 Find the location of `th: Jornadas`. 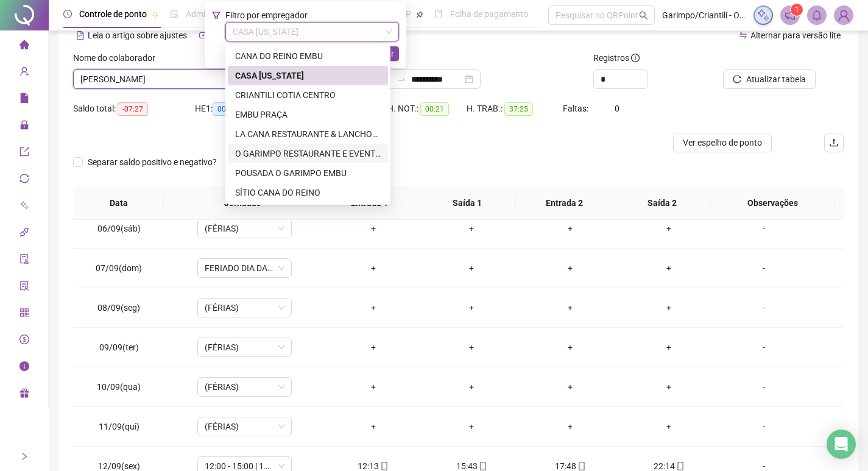

th: Jornadas is located at coordinates (242, 203).